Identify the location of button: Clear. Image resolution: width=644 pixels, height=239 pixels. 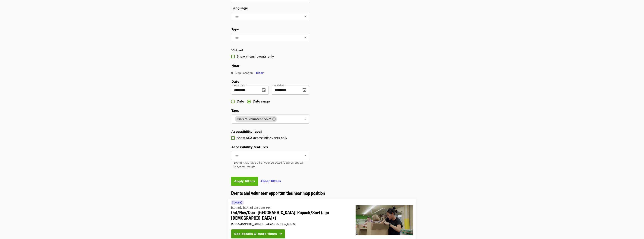
(259, 73).